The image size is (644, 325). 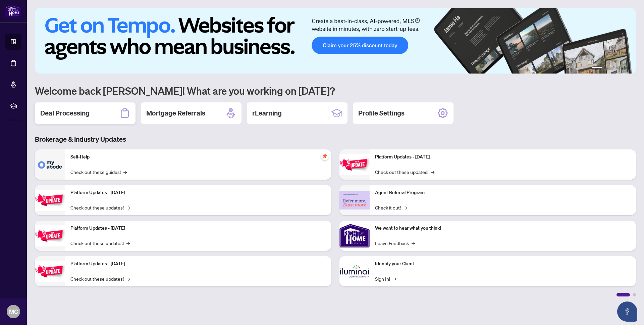 I want to click on img: Agent Referral Program, so click(x=354, y=200).